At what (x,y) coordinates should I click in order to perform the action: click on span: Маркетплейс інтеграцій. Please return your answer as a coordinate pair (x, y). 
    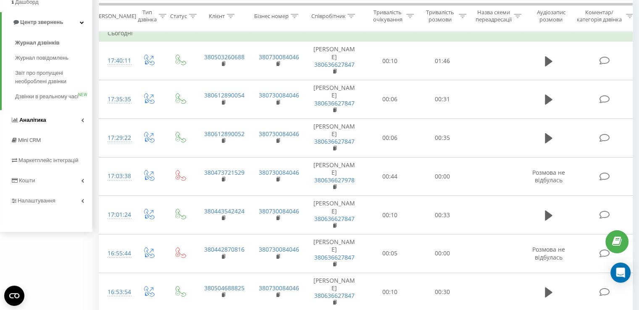
    Looking at the image, I should click on (48, 160).